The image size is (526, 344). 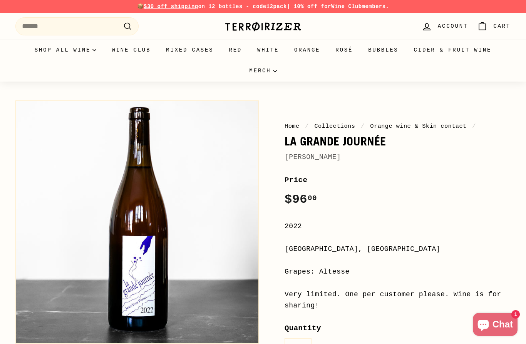 What do you see at coordinates (276, 7) in the screenshot?
I see `strong: 12pack` at bounding box center [276, 7].